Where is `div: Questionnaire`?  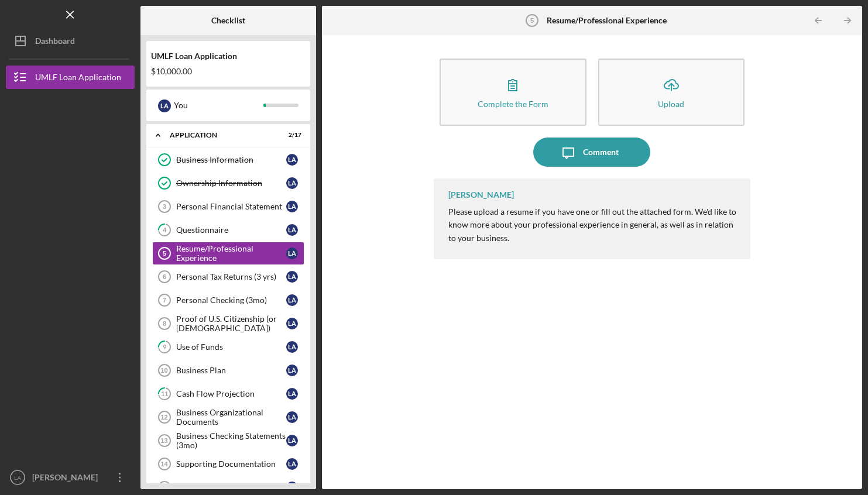
div: Questionnaire is located at coordinates (231, 230).